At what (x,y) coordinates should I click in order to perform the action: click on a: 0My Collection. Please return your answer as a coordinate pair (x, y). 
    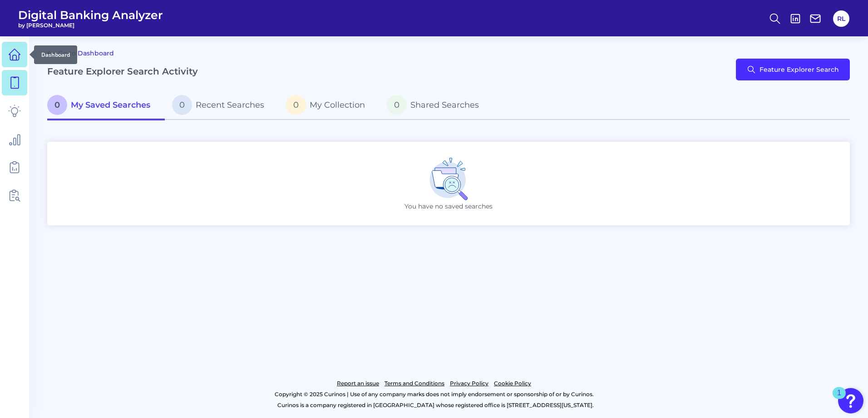
    Looking at the image, I should click on (329, 106).